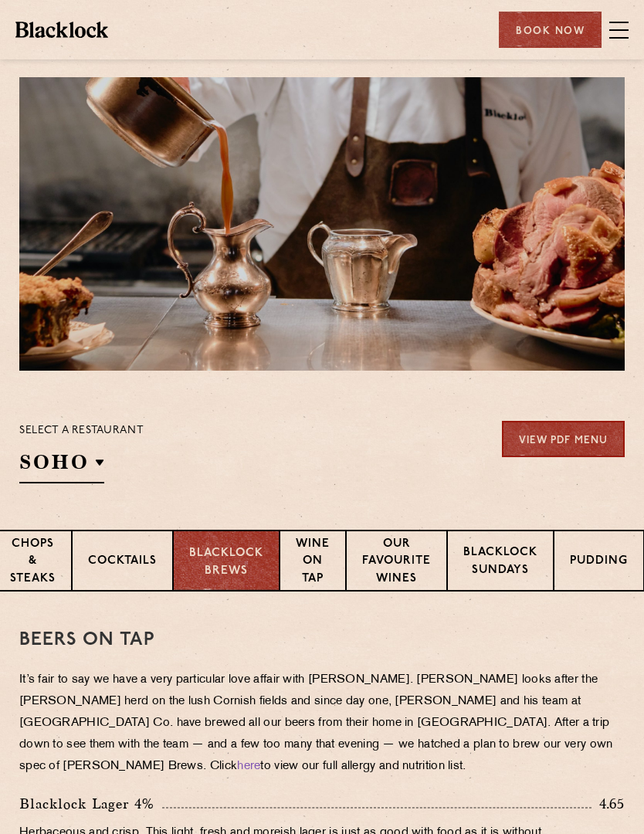  Describe the element at coordinates (81, 431) in the screenshot. I see `p: Select a restaurant` at that location.